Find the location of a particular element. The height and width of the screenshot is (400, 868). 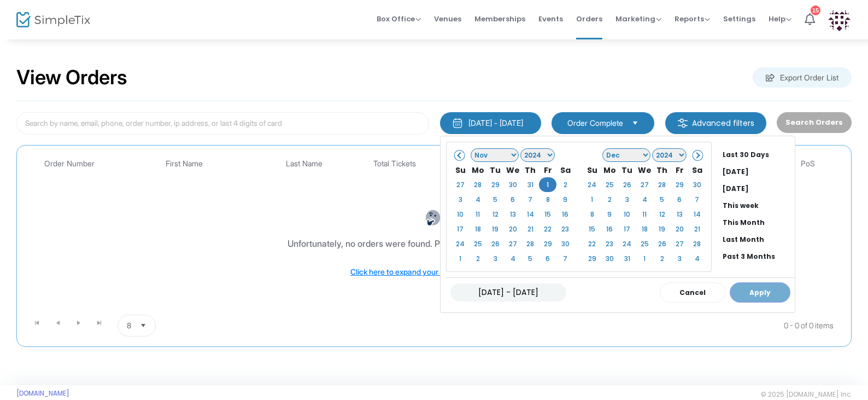

td: 26 is located at coordinates (627, 184).